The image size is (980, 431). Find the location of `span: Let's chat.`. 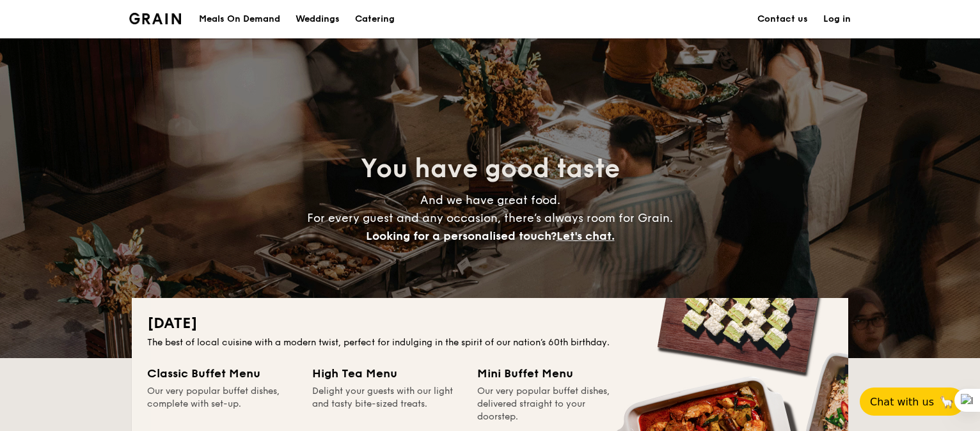

span: Let's chat. is located at coordinates (585, 236).